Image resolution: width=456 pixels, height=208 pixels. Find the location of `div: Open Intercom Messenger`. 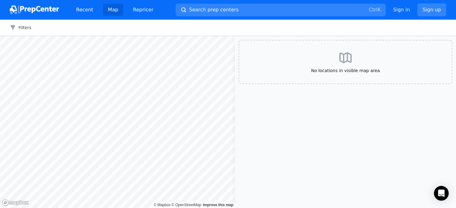

div: Open Intercom Messenger is located at coordinates (441, 193).